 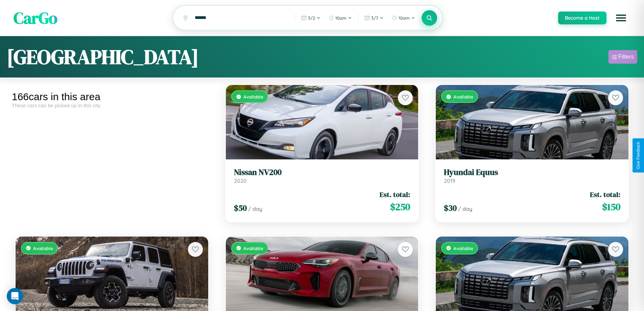 What do you see at coordinates (240, 180) in the screenshot?
I see `span: 2020` at bounding box center [240, 180].